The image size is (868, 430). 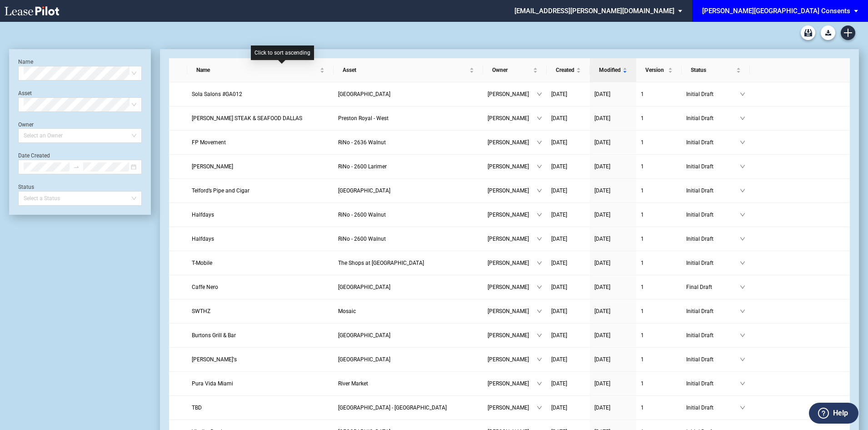 What do you see at coordinates (828, 33) in the screenshot?
I see `a: Download Blank Form` at bounding box center [828, 33].